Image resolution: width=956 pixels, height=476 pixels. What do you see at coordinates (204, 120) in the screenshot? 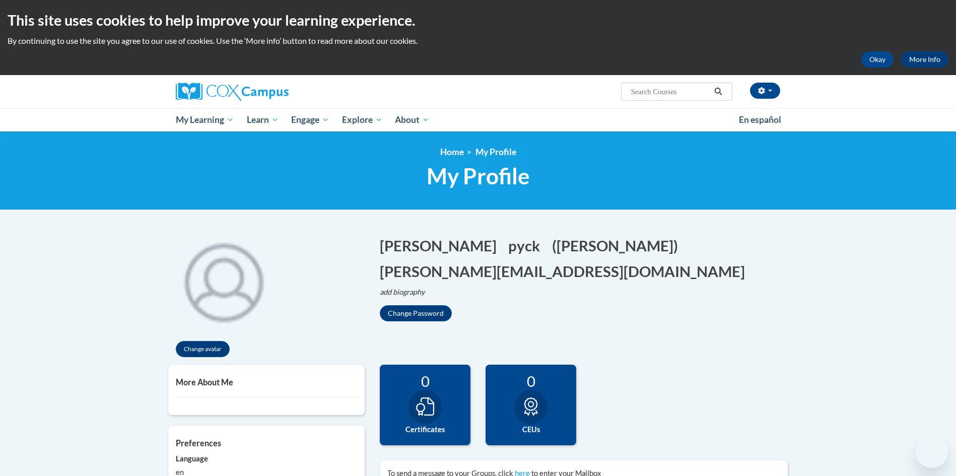
I see `a: My Learning` at bounding box center [204, 120].